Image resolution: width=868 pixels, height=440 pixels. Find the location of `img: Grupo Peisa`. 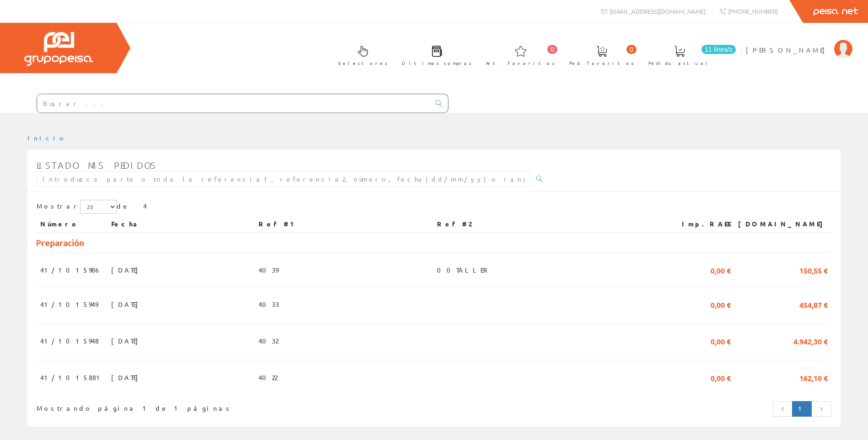

img: Grupo Peisa is located at coordinates (59, 49).